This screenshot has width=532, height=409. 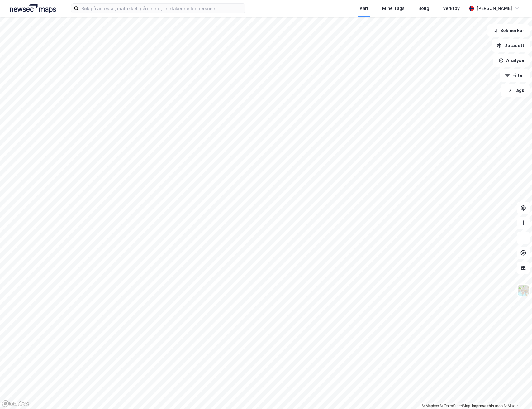 What do you see at coordinates (33, 9) in the screenshot?
I see `img: logo.a4113a55bc3d86da70a041830d287a7e.svg` at bounding box center [33, 9].